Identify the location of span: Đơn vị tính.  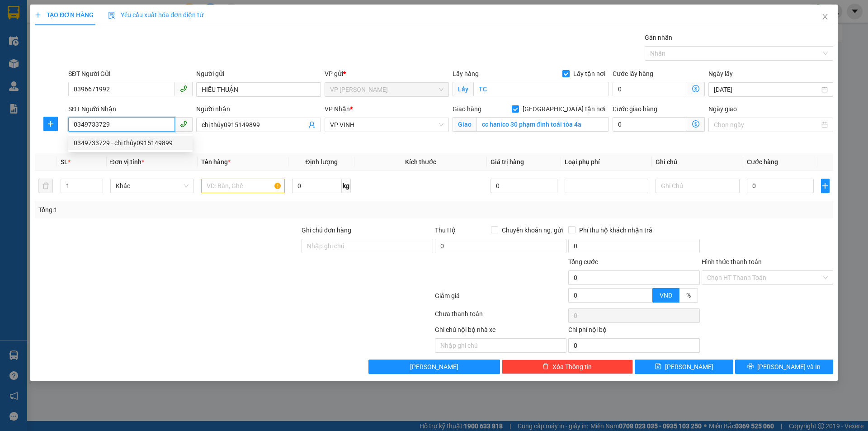
(127, 162).